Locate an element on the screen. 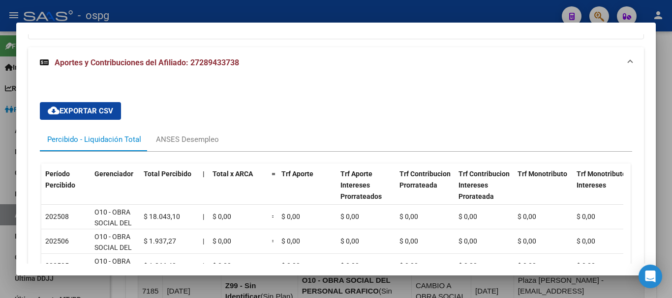  span: 202505 is located at coordinates (57, 266).